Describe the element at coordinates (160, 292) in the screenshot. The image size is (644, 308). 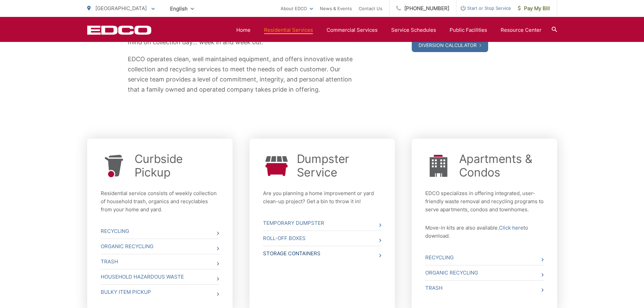
I see `a: Bulky Item Pickup` at that location.